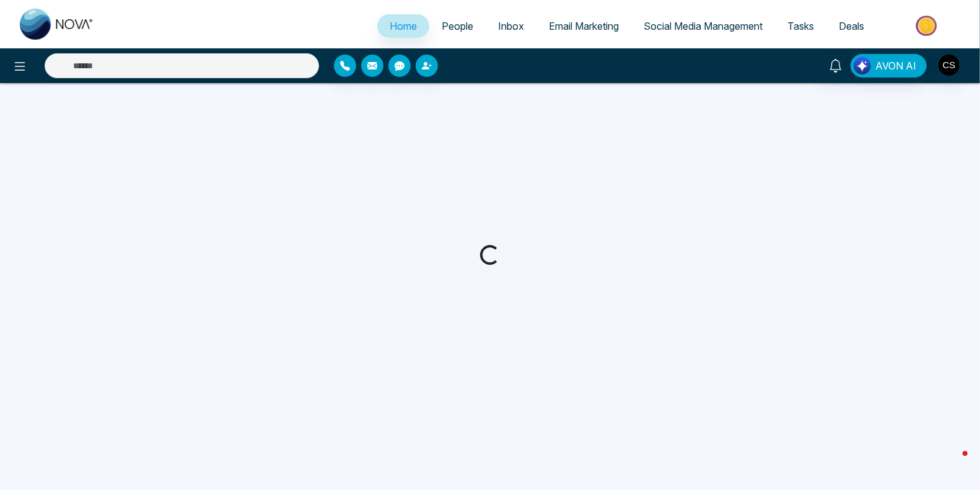  Describe the element at coordinates (703, 26) in the screenshot. I see `span: Social Media Management` at that location.